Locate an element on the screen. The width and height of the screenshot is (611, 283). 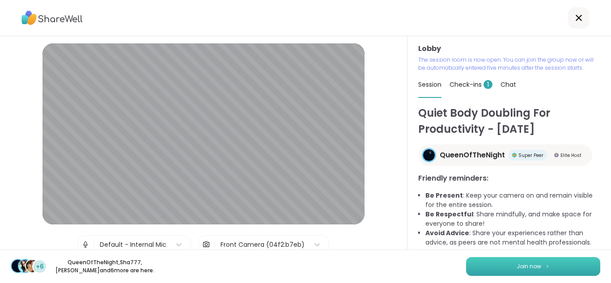
a: QueenOfTheNightQueenOfTheNightSuper PeerSuper PeerElite HostElite Host is located at coordinates (505, 155).